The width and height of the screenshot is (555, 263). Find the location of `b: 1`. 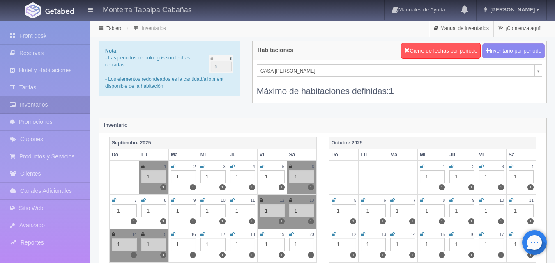

b: 1 is located at coordinates (392, 91).